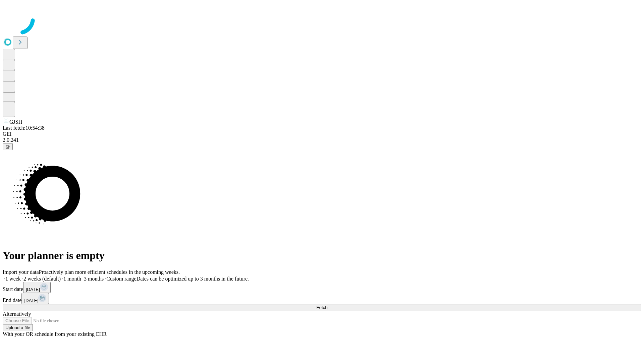 The height and width of the screenshot is (362, 644). What do you see at coordinates (13, 279) in the screenshot?
I see `span: 1 week` at bounding box center [13, 279].